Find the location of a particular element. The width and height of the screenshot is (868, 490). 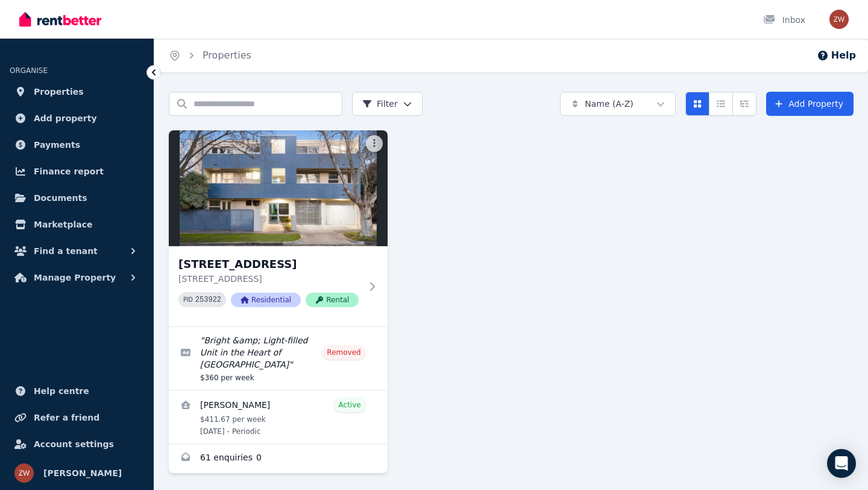

span: Rental is located at coordinates (332, 300).